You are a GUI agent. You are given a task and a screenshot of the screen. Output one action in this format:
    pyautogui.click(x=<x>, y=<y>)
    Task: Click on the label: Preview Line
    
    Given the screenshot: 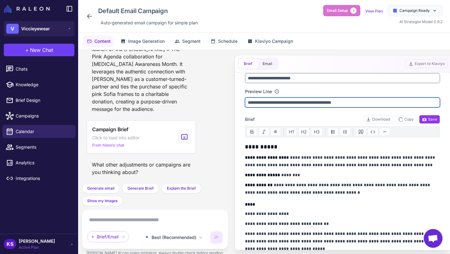 What is the action you would take?
    pyautogui.click(x=259, y=92)
    